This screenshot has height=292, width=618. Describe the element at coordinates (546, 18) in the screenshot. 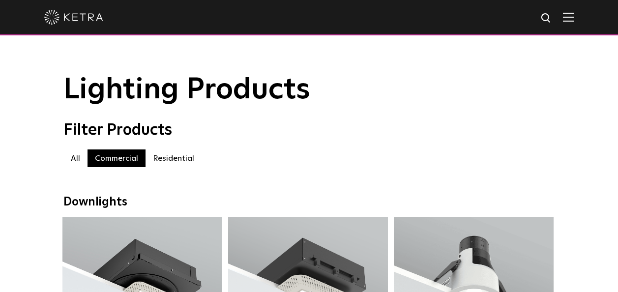

I see `img: search icon` at that location.